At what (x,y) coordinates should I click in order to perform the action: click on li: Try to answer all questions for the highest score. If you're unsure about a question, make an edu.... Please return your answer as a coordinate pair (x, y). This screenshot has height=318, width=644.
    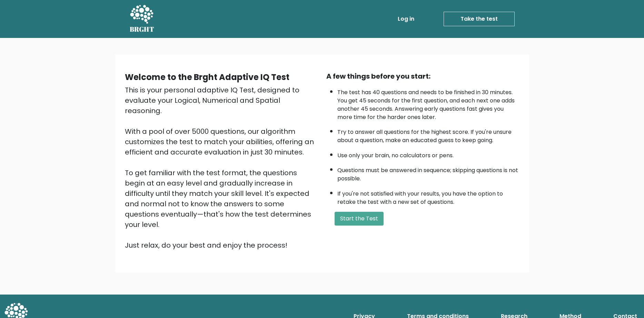
    Looking at the image, I should click on (429, 135).